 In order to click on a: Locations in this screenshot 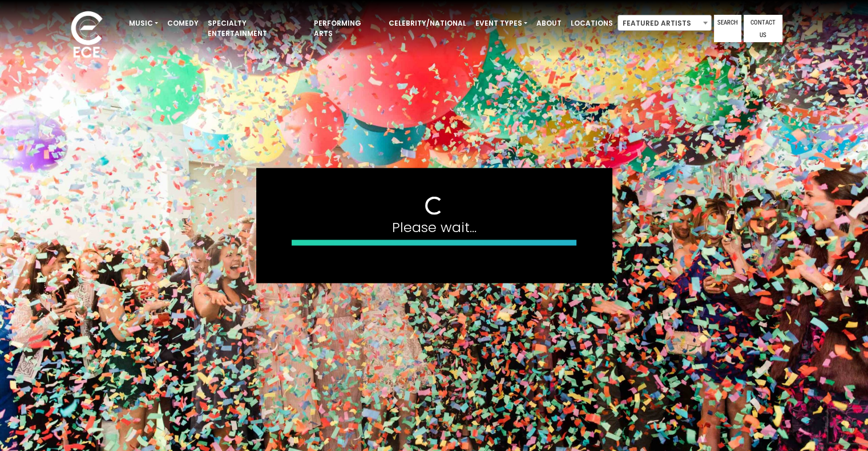, I will do `click(591, 23)`.